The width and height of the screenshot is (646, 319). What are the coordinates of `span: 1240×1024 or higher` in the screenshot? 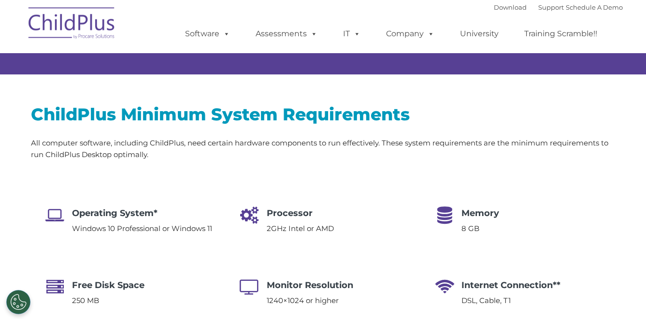 It's located at (302, 300).